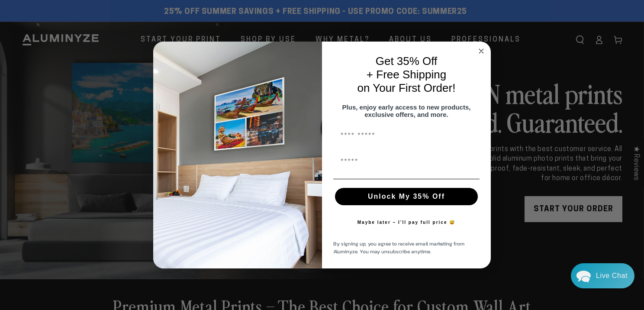 The height and width of the screenshot is (310, 644). I want to click on div: Contact Us Directly, so click(612, 276).